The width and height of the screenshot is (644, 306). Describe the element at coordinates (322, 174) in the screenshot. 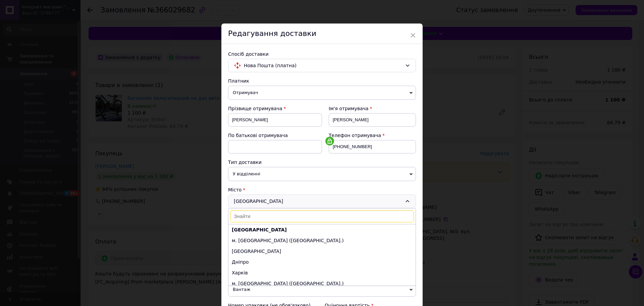

I see `span: У відділенні` at that location.